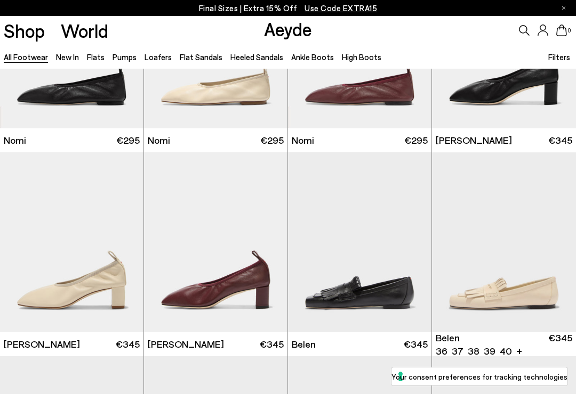  What do you see at coordinates (341, 8) in the screenshot?
I see `span: Navigate to /collections/ss25-final-sizes` at bounding box center [341, 8].